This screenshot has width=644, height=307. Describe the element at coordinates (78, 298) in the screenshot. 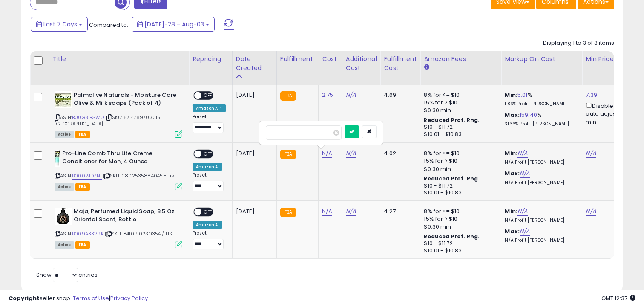

I see `div: seller snap | |` at that location.